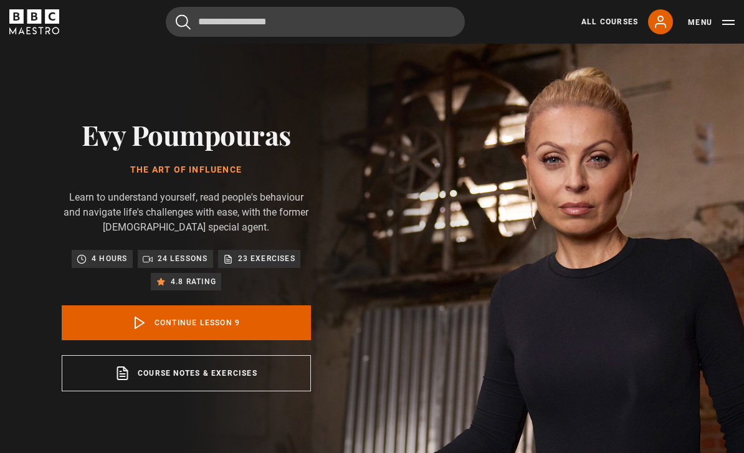 This screenshot has width=744, height=453. I want to click on p: 24 lessons, so click(183, 259).